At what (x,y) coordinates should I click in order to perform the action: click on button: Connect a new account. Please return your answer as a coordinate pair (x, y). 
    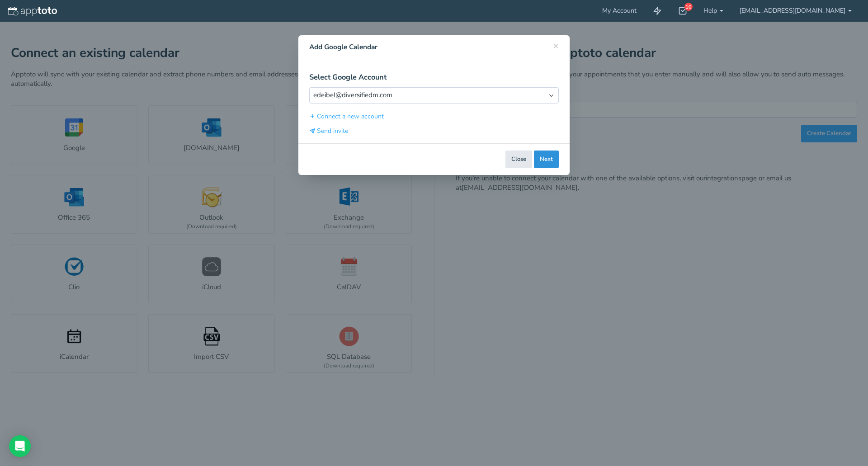
    Looking at the image, I should click on (347, 116).